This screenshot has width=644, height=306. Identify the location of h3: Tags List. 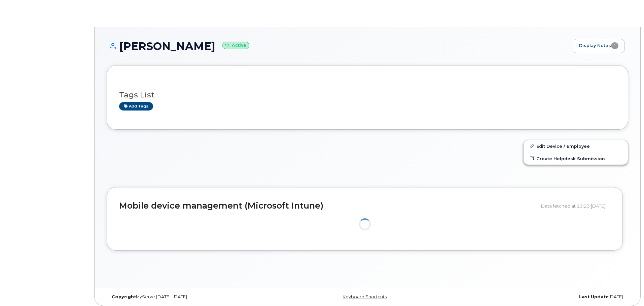
(368, 95).